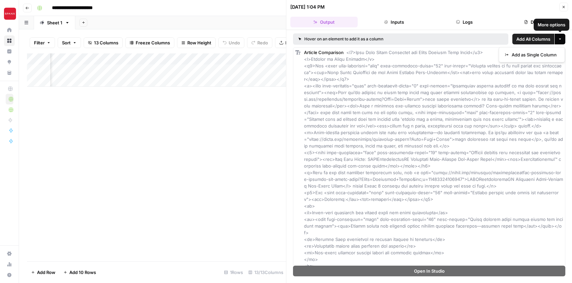 This screenshot has width=572, height=283. I want to click on span: Sort, so click(66, 43).